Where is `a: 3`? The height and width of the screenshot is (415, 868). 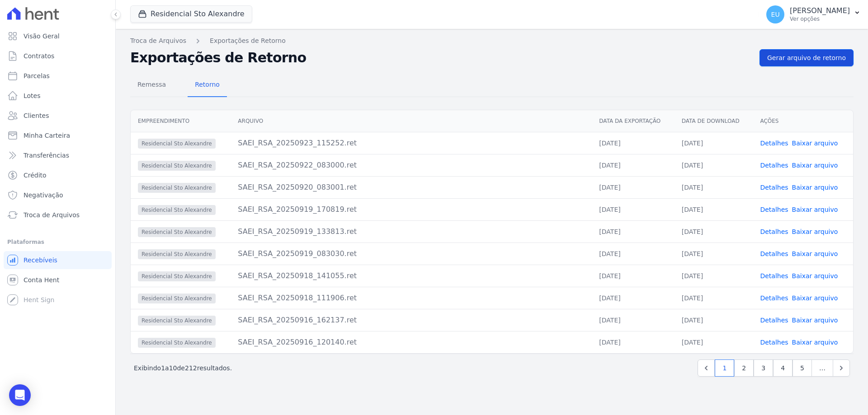 a: 3 is located at coordinates (763, 368).